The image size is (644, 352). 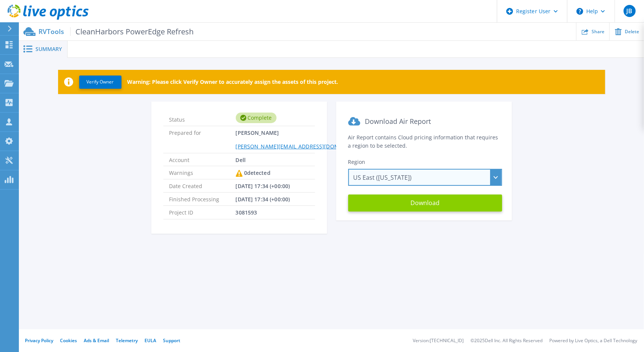 I want to click on span: Share, so click(x=598, y=32).